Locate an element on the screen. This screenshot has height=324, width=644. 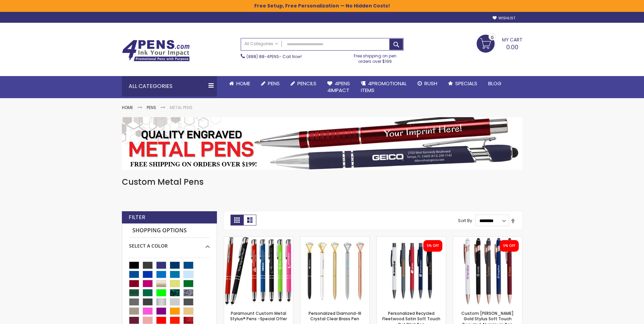
span: Specials is located at coordinates (466, 83).